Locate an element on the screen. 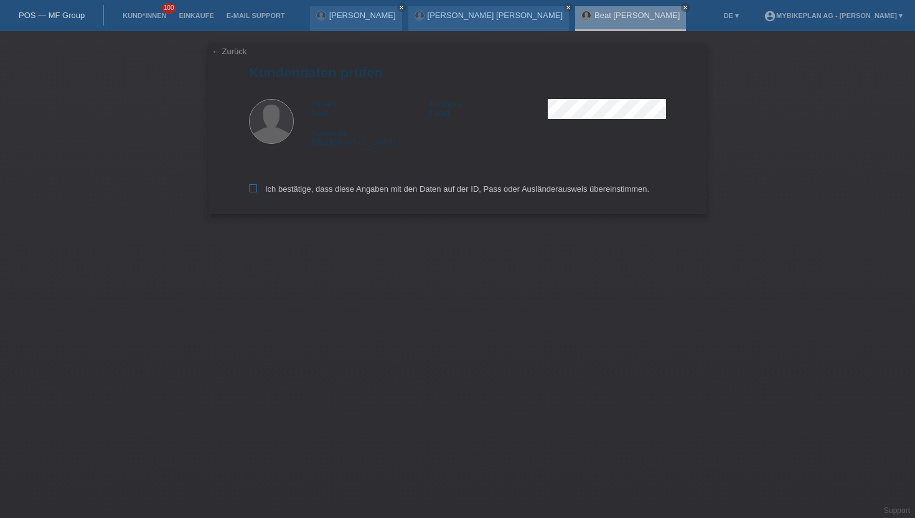 This screenshot has height=518, width=915. span: Nationalität is located at coordinates (328, 133).